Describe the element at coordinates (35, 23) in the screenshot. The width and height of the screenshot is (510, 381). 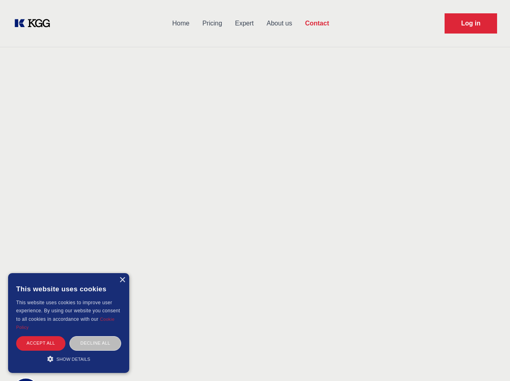
I see `a: KOL Knowledge Platform: Talk to Key External Experts (KEE)` at that location.